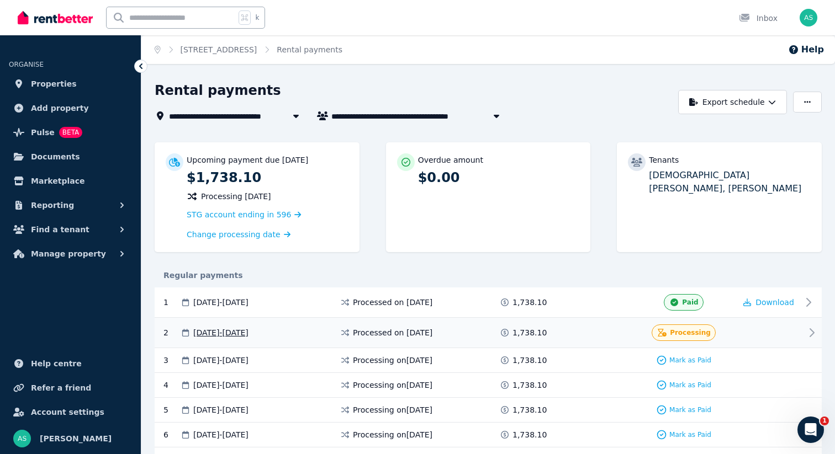  What do you see at coordinates (499, 178) in the screenshot?
I see `p: $0.00` at bounding box center [499, 178].